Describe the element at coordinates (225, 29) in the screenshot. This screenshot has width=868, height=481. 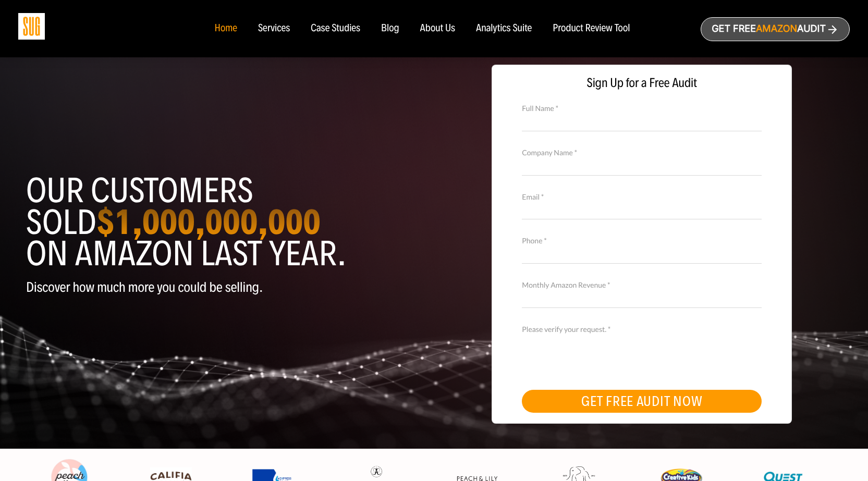
I see `div: Home` at that location.